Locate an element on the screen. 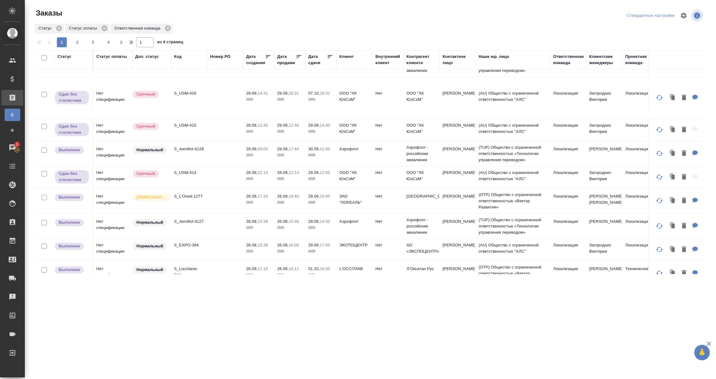  p: 14:40 is located at coordinates (325, 125).